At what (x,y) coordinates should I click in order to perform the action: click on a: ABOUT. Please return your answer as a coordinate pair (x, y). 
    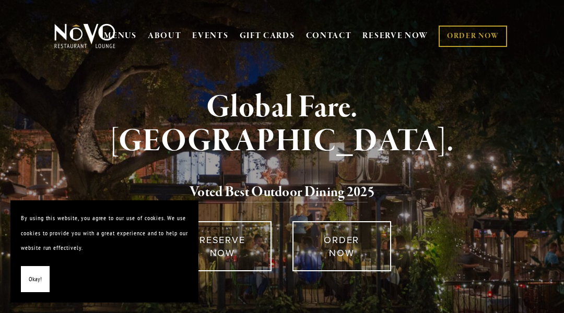
    Looking at the image, I should click on (164, 36).